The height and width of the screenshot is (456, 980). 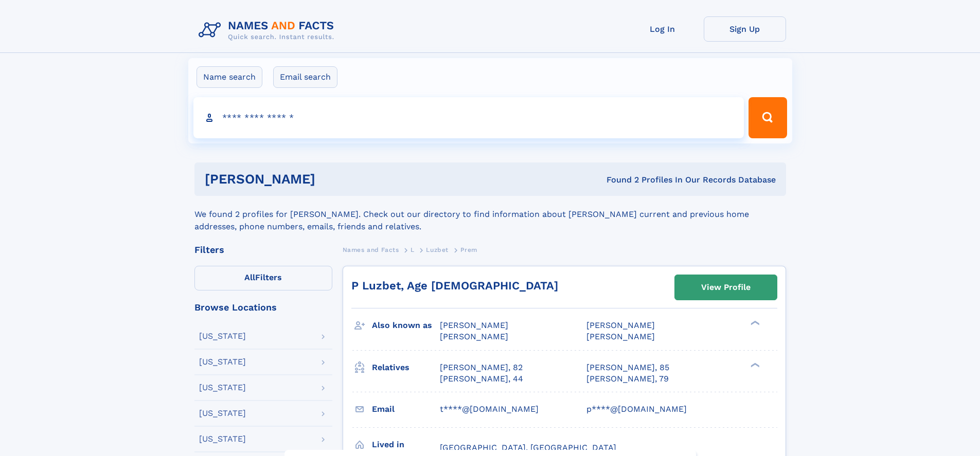 I want to click on img: Logo Names and Facts, so click(x=269, y=30).